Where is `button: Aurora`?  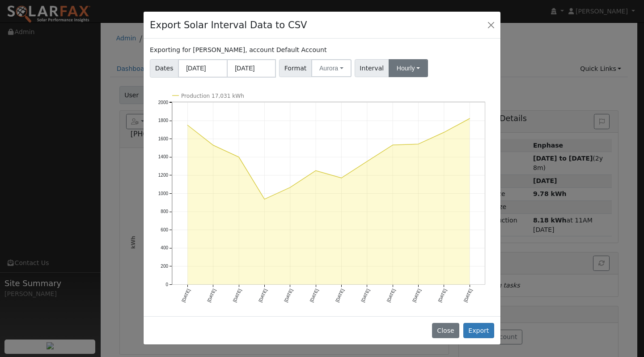 button: Aurora is located at coordinates (332, 68).